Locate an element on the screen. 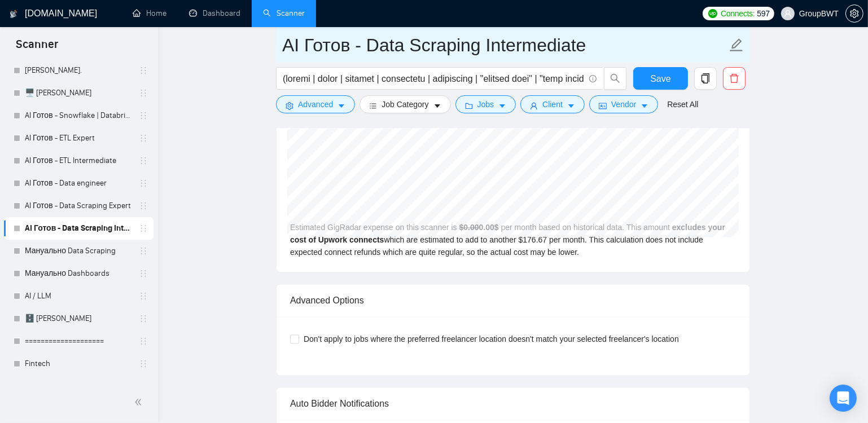  a: AI Готов - Data Scraping Expert is located at coordinates (78, 206).